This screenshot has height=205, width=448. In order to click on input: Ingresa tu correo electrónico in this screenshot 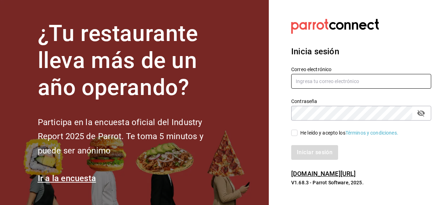, I will do `click(361, 81)`.